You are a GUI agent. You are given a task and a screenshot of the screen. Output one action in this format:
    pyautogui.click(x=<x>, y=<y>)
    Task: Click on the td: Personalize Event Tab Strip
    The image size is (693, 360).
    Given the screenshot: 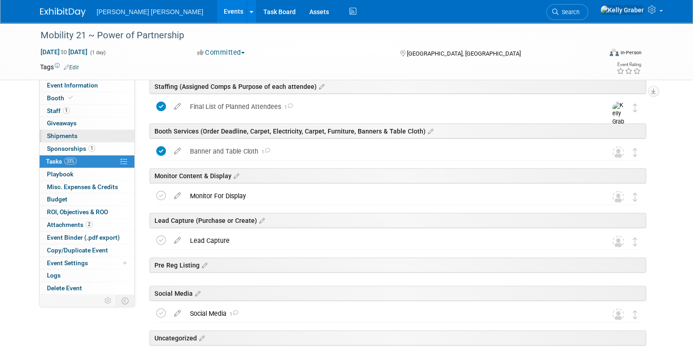 What is the action you would take?
    pyautogui.click(x=108, y=301)
    